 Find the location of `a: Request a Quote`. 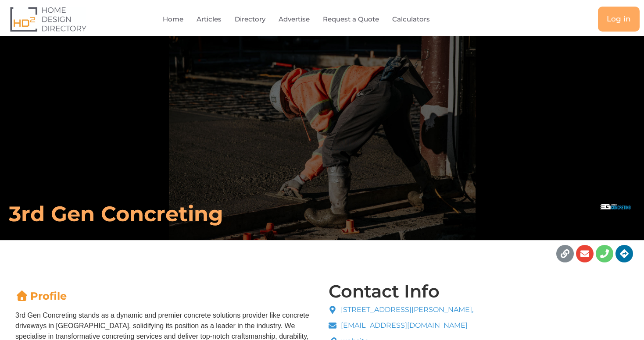

a: Request a Quote is located at coordinates (351, 20).